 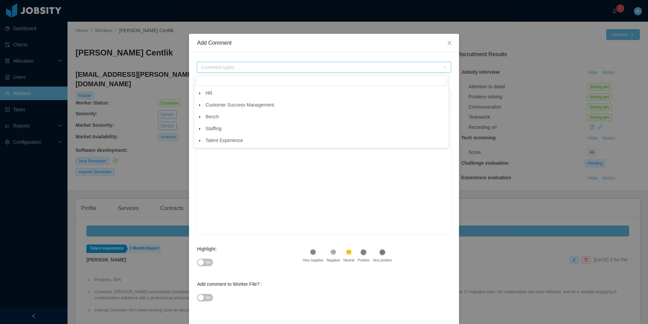 What do you see at coordinates (450, 43) in the screenshot?
I see `i: icon: close` at bounding box center [450, 43].